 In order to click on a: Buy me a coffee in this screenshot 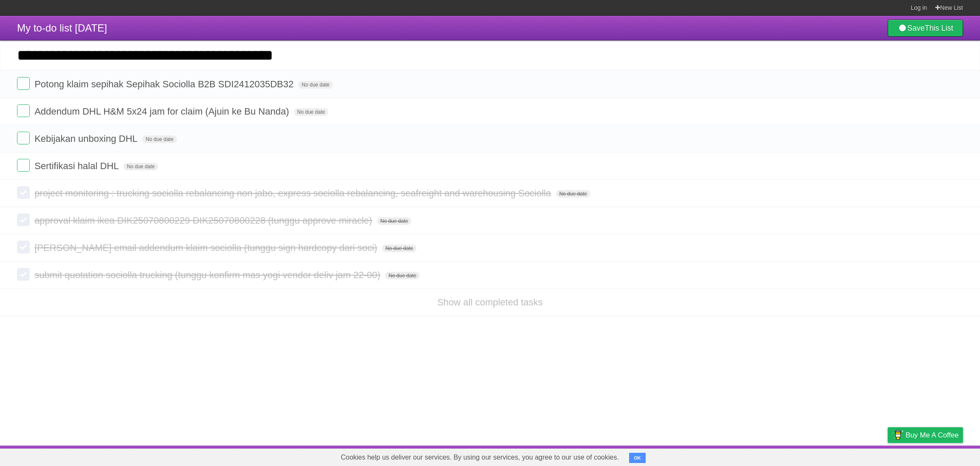, I will do `click(925, 435)`.